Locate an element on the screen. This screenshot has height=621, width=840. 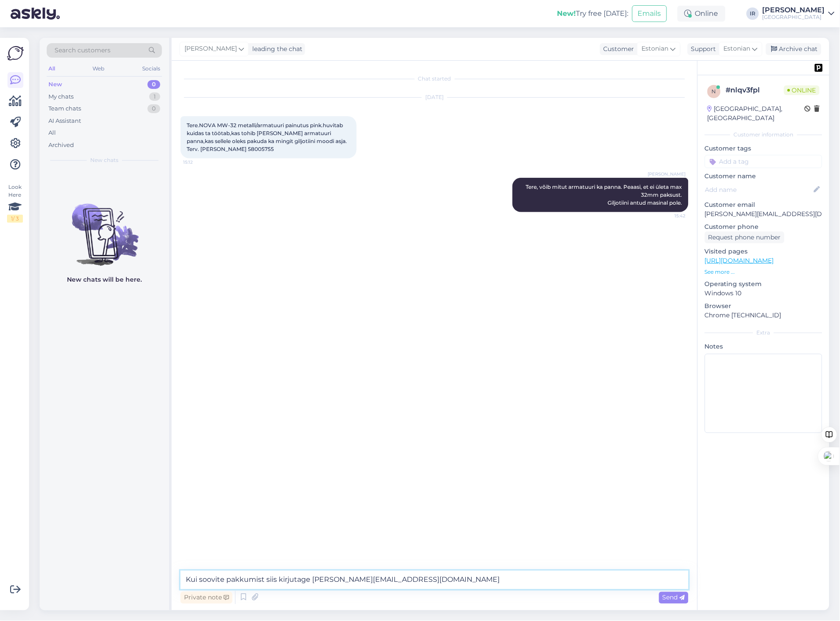
span: Send is located at coordinates (674, 598).